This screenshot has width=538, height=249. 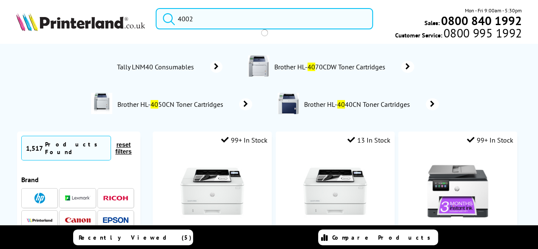 I want to click on span: Mon - Fri 9:00am - 5:30pm, so click(x=494, y=10).